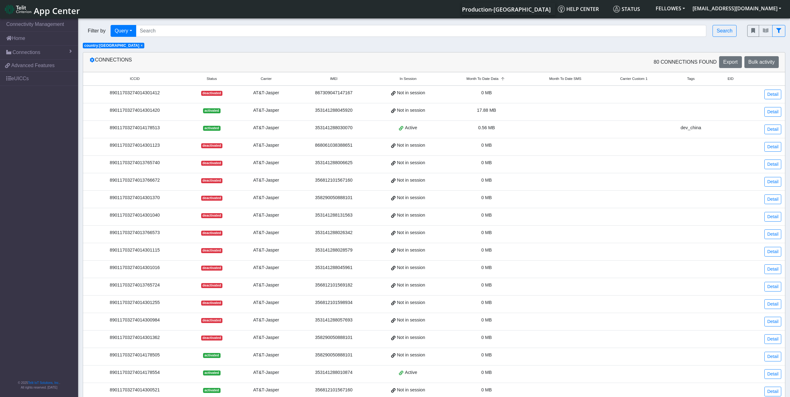 The image size is (790, 397). I want to click on div: 89011703274014301115, so click(135, 251).